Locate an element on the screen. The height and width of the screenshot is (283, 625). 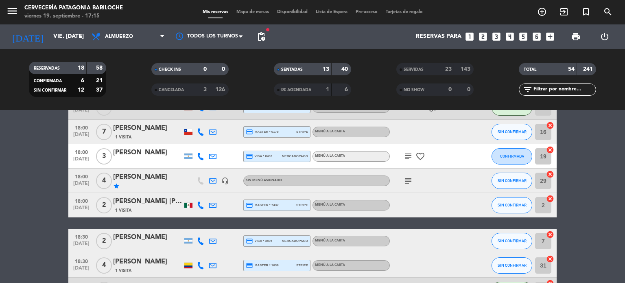
strong: 37 is located at coordinates (100, 90).